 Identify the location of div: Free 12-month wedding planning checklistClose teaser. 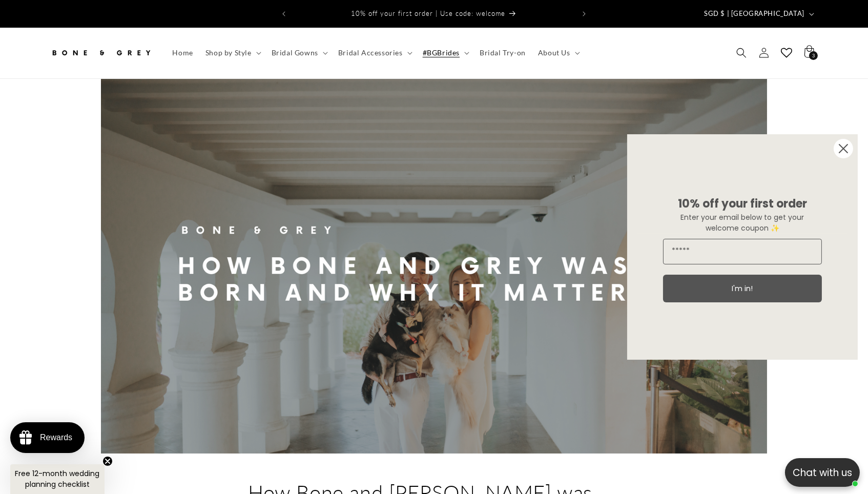
(57, 479).